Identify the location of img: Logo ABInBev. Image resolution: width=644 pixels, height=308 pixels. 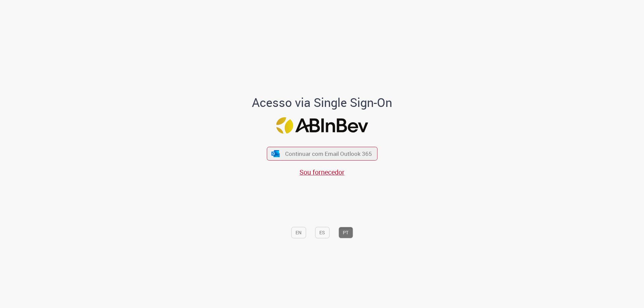
(322, 125).